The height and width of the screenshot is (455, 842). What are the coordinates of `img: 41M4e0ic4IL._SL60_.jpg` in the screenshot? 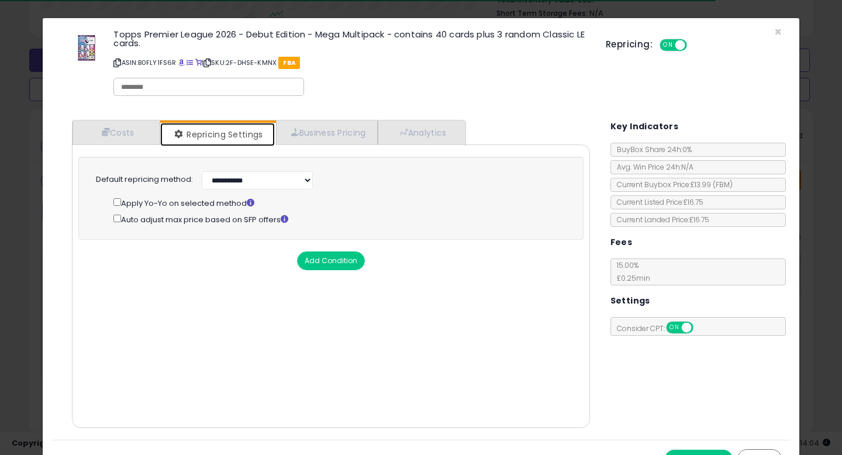 It's located at (87, 47).